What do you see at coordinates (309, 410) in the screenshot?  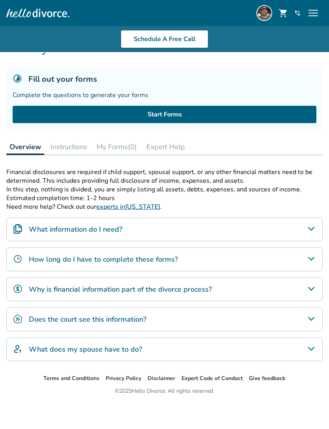 I see `div: Chat Widget` at bounding box center [309, 410].